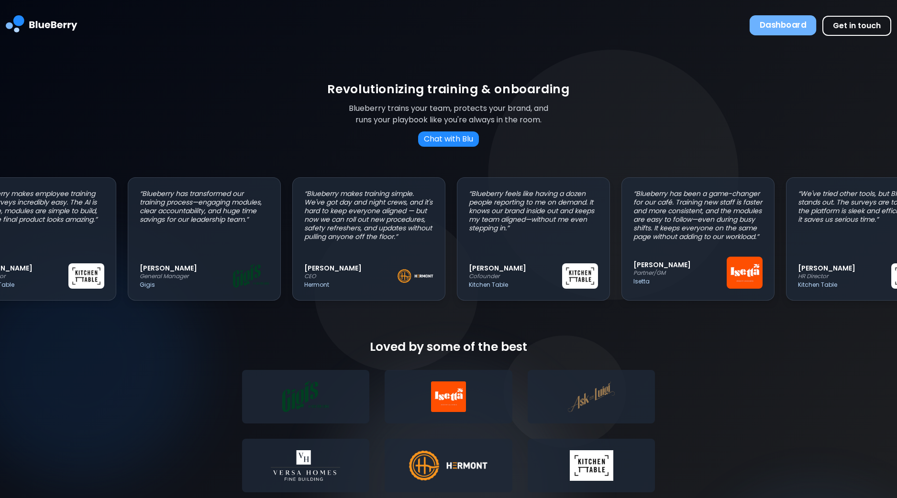  I want to click on p: “ Blueberry feels like having a dozen people reporting to me on demand. It knows our brand inside..., so click(533, 211).